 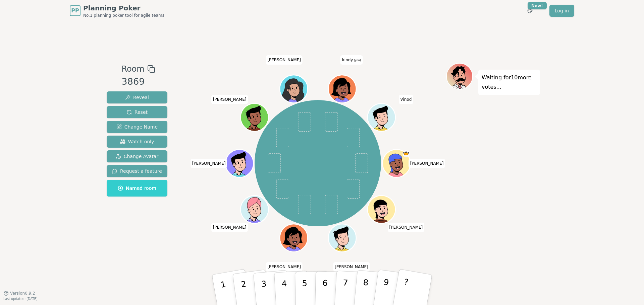 I want to click on button: Reveal, so click(x=137, y=97).